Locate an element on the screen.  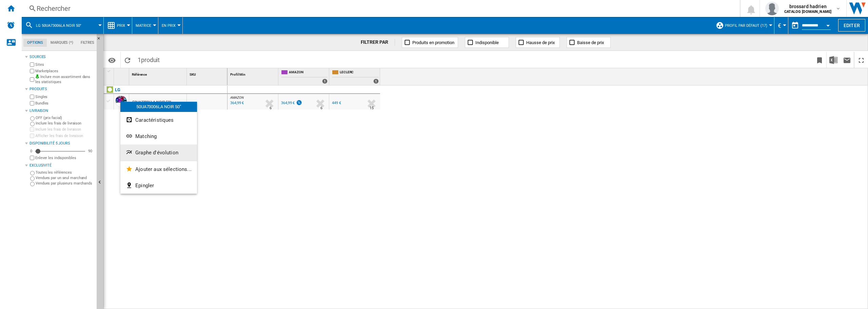
button: Matching is located at coordinates (158, 136).